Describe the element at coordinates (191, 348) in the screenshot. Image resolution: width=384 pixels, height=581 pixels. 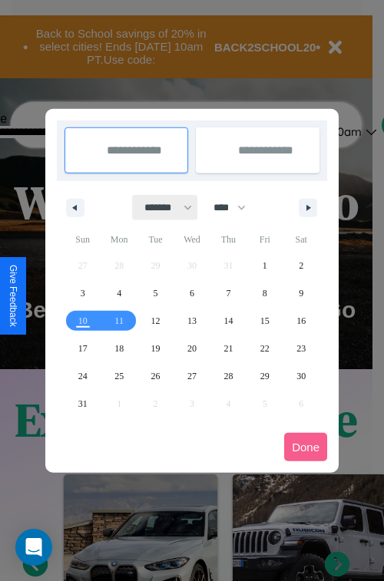
I see `button: 20` at that location.